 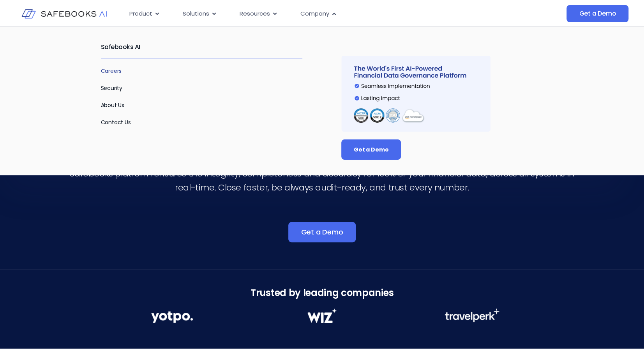 I want to click on a: Security, so click(x=112, y=88).